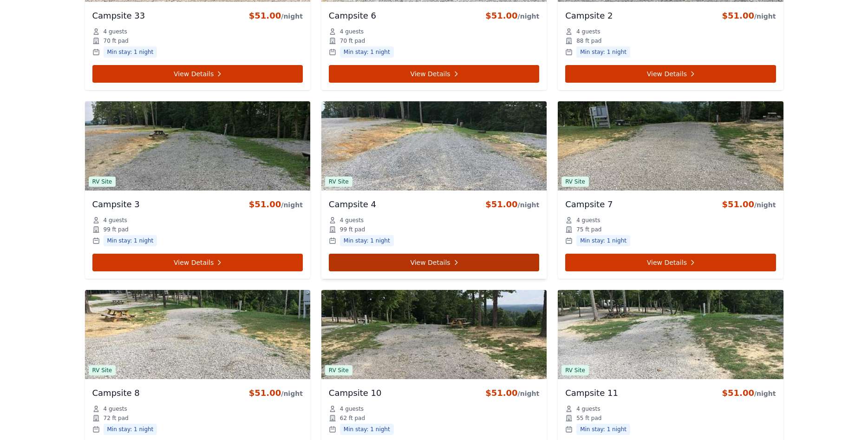 This screenshot has height=440, width=868. What do you see at coordinates (589, 204) in the screenshot?
I see `h3: Campsite 7` at bounding box center [589, 204].